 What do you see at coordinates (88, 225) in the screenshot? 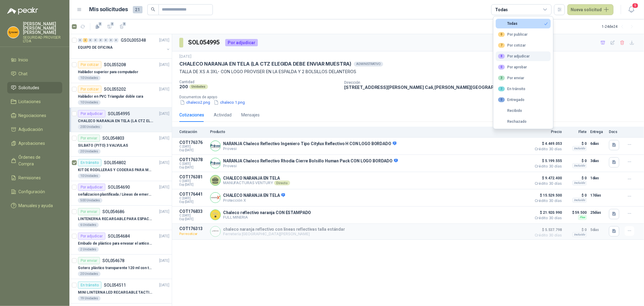
I see `div: 6 Unidades` at bounding box center [88, 225].